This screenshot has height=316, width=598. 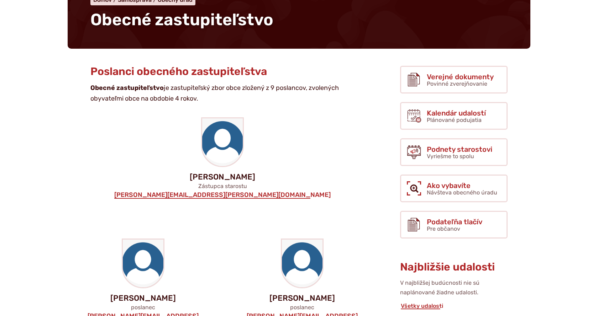 I want to click on a: Kalendár udalostí Plánované podujatia, so click(x=454, y=116).